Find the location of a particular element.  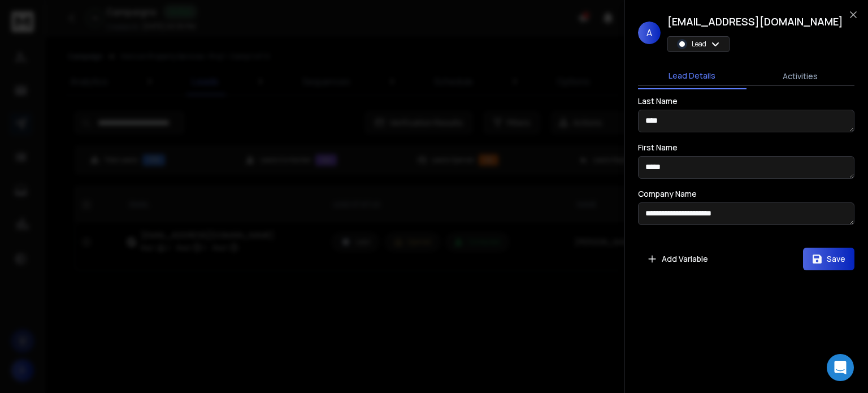

span: A is located at coordinates (649, 32).